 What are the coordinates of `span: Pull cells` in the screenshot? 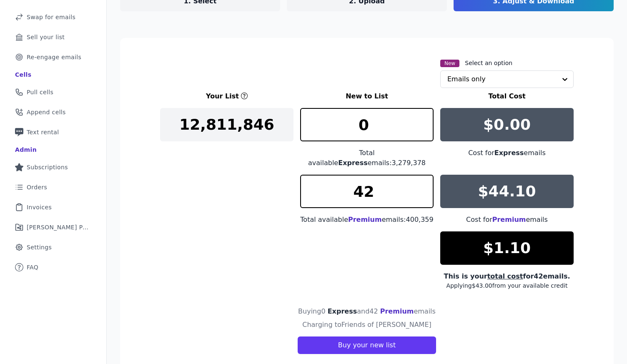 It's located at (40, 92).